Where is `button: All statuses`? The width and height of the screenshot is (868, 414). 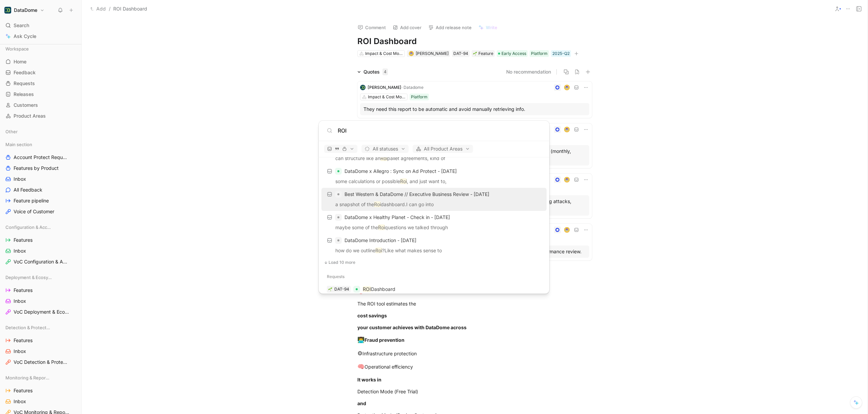
button: All statuses is located at coordinates (385, 149).